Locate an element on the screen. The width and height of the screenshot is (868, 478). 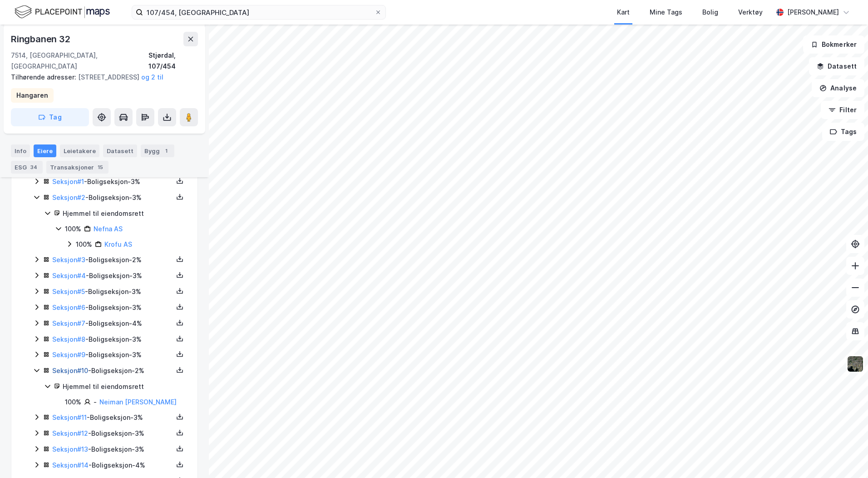
a: Seksjon#11 is located at coordinates (69, 417).